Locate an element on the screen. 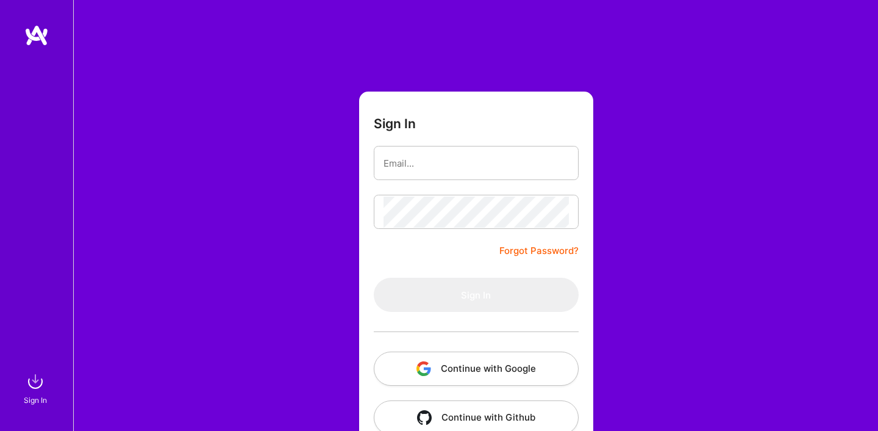  img: sign in is located at coordinates (35, 381).